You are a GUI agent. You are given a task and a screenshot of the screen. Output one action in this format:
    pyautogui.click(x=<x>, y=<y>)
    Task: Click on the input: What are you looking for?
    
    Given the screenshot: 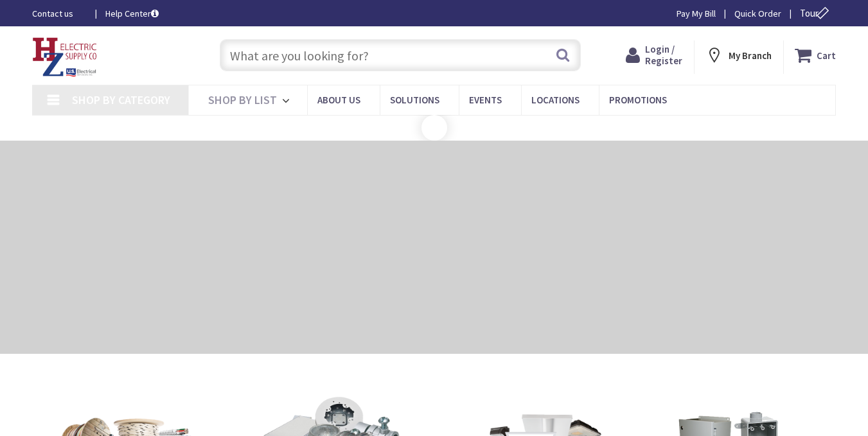 What is the action you would take?
    pyautogui.click(x=400, y=55)
    